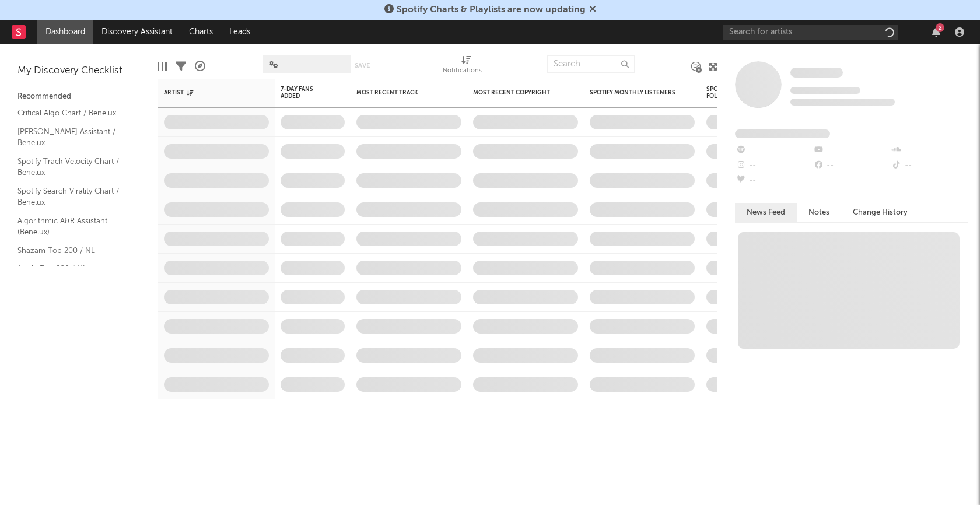 The height and width of the screenshot is (505, 980). Describe the element at coordinates (200, 32) in the screenshot. I see `a: Charts` at that location.